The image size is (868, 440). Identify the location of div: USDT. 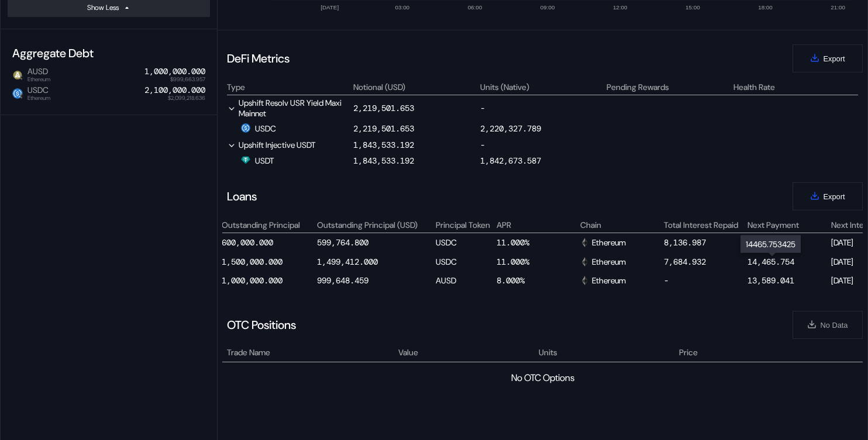
(257, 161).